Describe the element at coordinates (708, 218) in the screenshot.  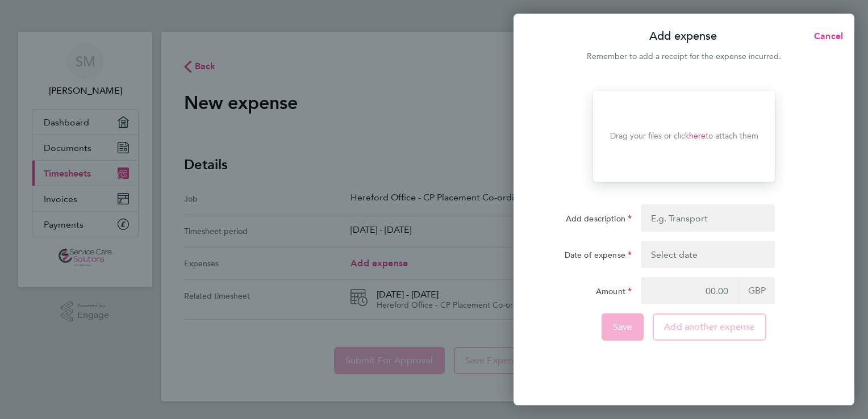
I see `input: E.g. Transport` at that location.